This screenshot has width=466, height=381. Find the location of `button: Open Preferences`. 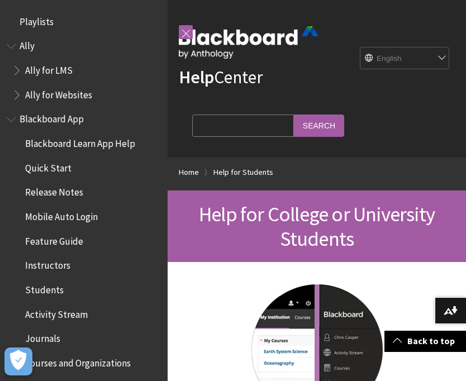

button: Open Preferences is located at coordinates (18, 361).